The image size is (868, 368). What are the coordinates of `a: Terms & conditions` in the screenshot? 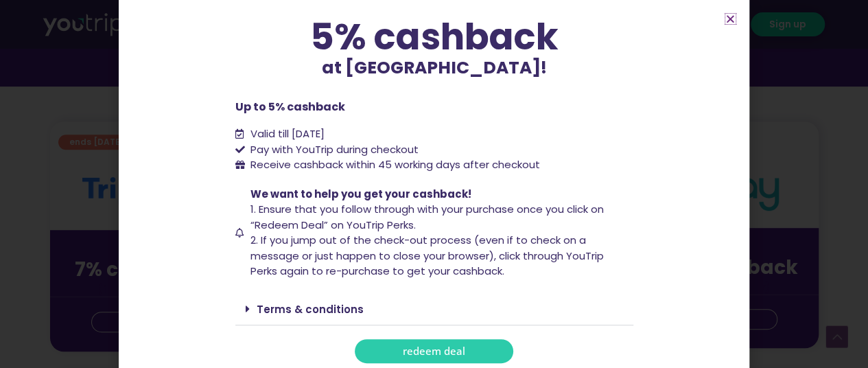 It's located at (310, 309).